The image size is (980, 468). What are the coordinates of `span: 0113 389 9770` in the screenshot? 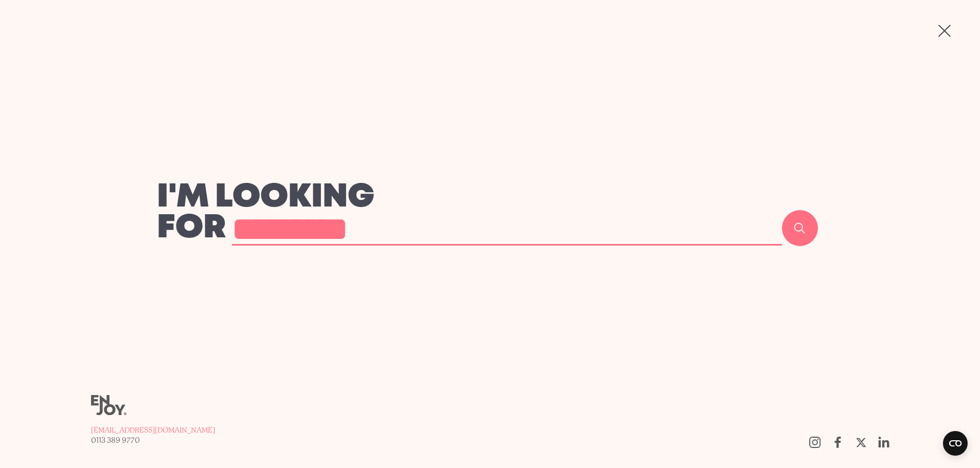 It's located at (116, 440).